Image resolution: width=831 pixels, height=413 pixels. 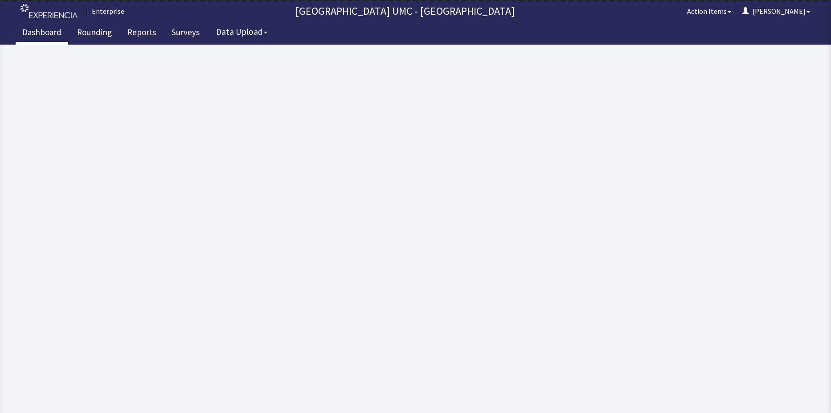 I want to click on a: Reports, so click(x=142, y=33).